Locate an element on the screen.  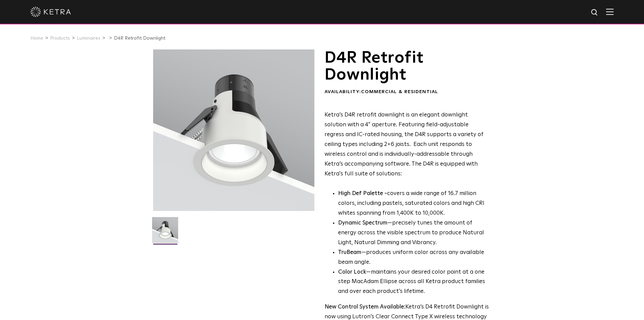
img: search icon is located at coordinates (595, 13).